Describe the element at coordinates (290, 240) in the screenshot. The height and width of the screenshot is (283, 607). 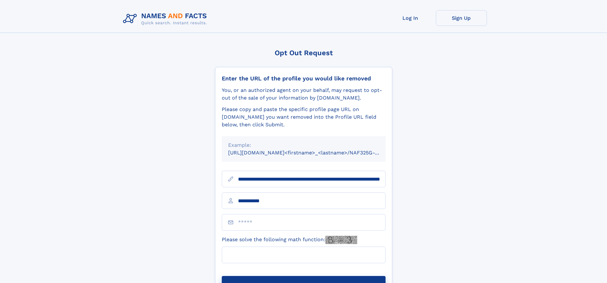
I see `label: Please solve the following math function:` at that location.